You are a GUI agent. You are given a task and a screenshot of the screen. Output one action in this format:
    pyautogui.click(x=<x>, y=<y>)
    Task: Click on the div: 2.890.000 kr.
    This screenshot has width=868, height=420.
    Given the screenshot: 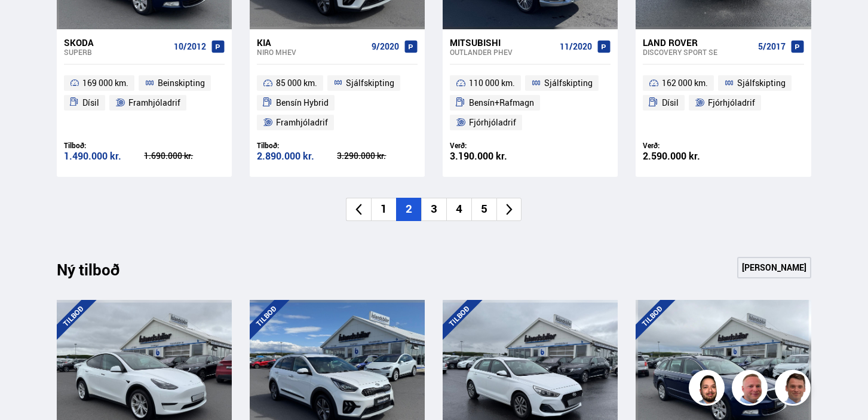 What is the action you would take?
    pyautogui.click(x=297, y=156)
    